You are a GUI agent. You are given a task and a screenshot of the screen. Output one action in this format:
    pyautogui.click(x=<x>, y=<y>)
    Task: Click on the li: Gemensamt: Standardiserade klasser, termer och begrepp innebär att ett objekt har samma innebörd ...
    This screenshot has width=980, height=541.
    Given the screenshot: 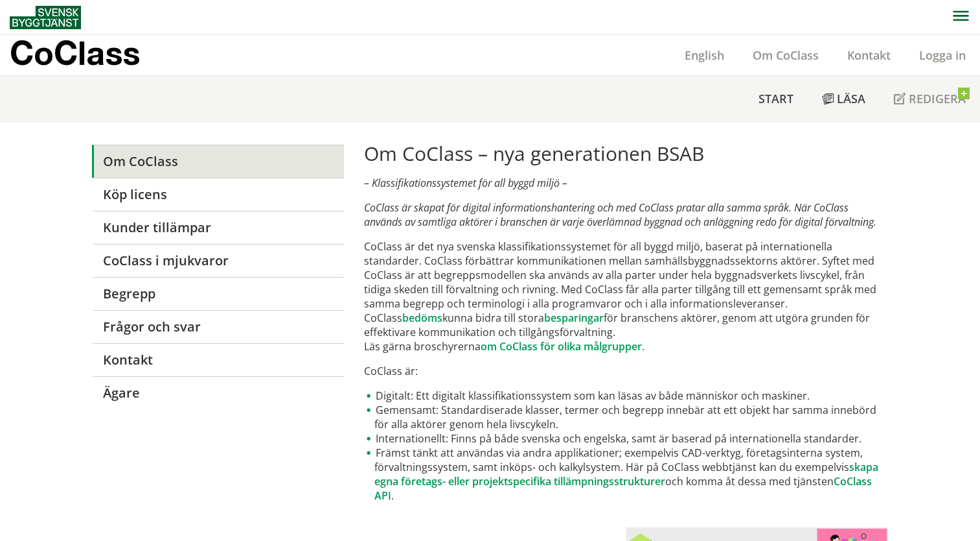 What is the action you would take?
    pyautogui.click(x=626, y=416)
    